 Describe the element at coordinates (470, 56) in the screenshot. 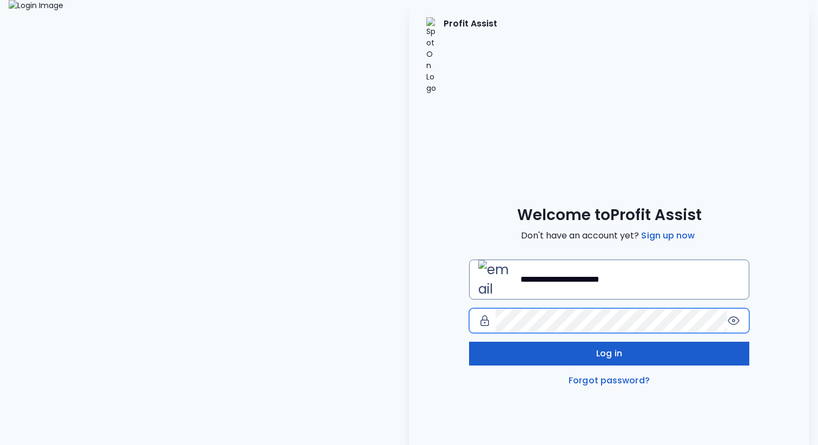

I see `p: Profit Assist` at that location.